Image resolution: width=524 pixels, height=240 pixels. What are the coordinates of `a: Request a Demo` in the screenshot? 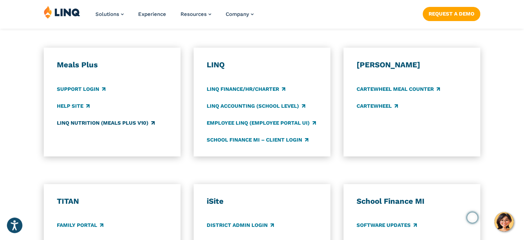 It's located at (451, 14).